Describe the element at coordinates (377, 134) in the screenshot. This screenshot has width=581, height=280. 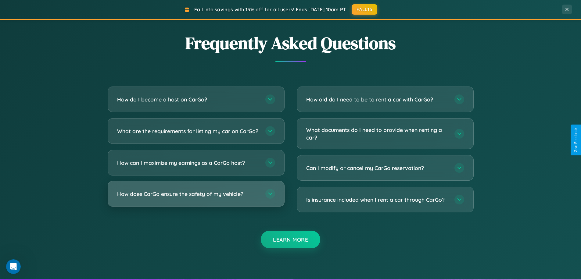
I see `h3: What documents do I need to provide when renting a car?` at that location.